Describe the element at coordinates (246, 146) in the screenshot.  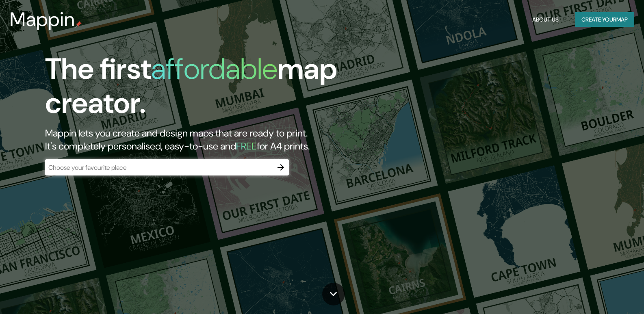
I see `h5: FREE` at that location.